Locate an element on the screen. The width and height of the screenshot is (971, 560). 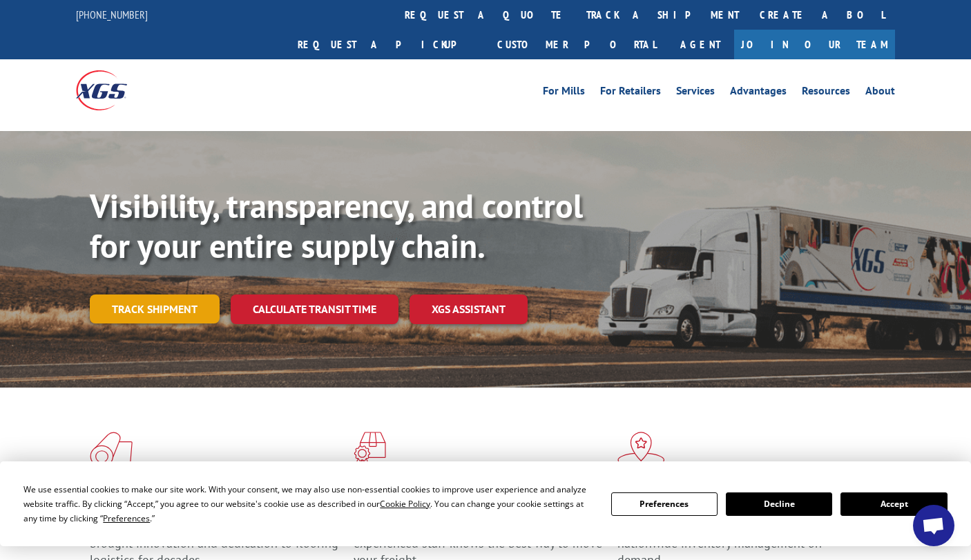
div: We use essential cookies to make our site work. With your consent, we may also use non-essential ... is located at coordinates (309, 503).